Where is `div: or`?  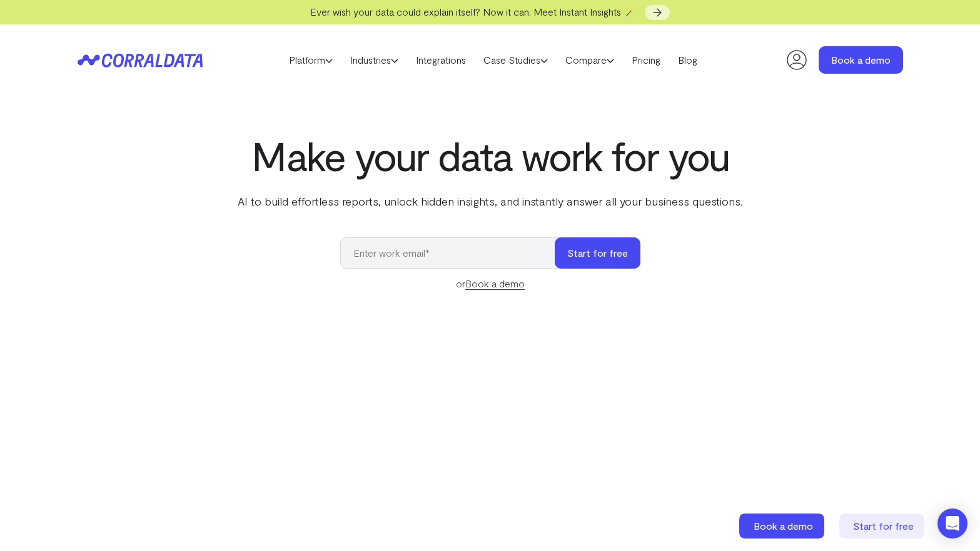
div: or is located at coordinates (491, 284).